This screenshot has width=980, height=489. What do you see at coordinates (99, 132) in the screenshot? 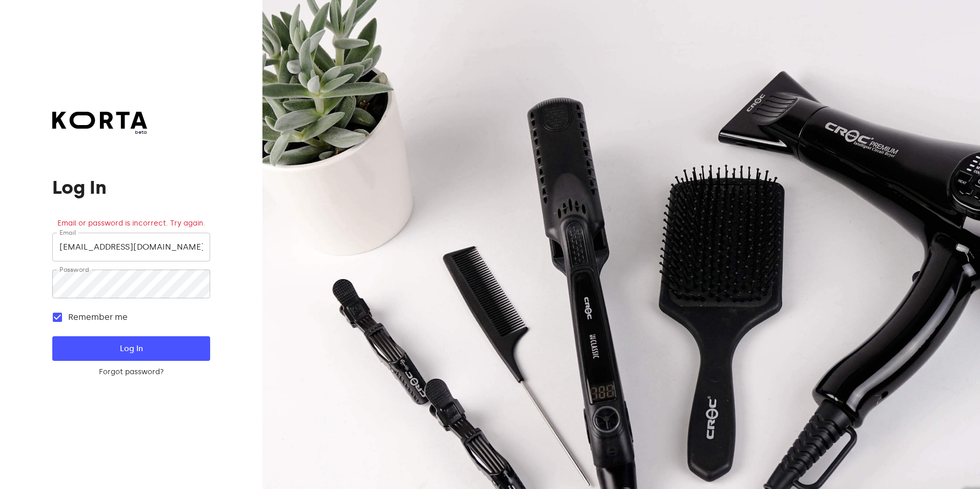
I see `span: beta` at bounding box center [99, 132].